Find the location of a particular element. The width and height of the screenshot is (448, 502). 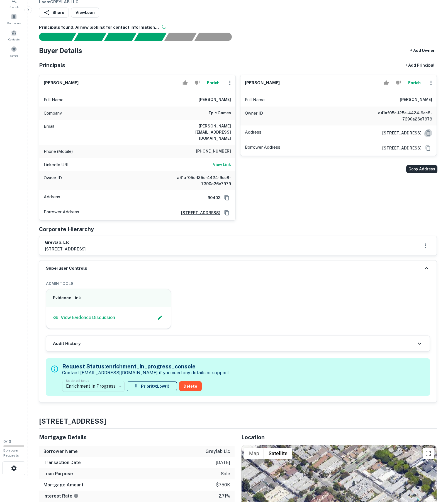

h6: Principals found, AI now looking for contact information... is located at coordinates (238, 27).